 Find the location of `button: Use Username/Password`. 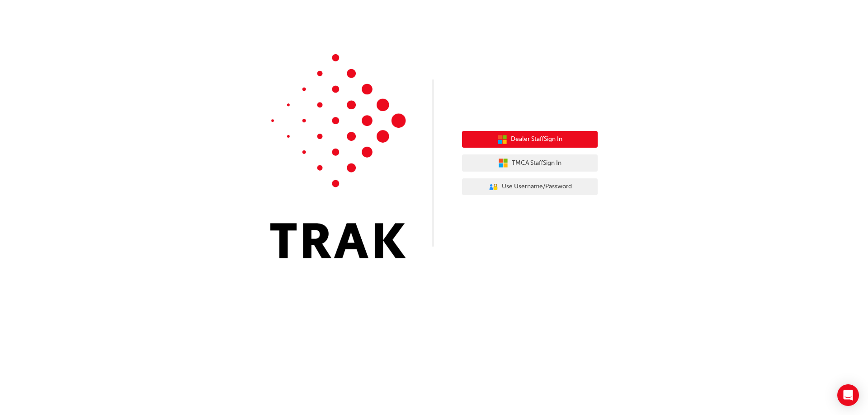

button: Use Username/Password is located at coordinates (530, 187).